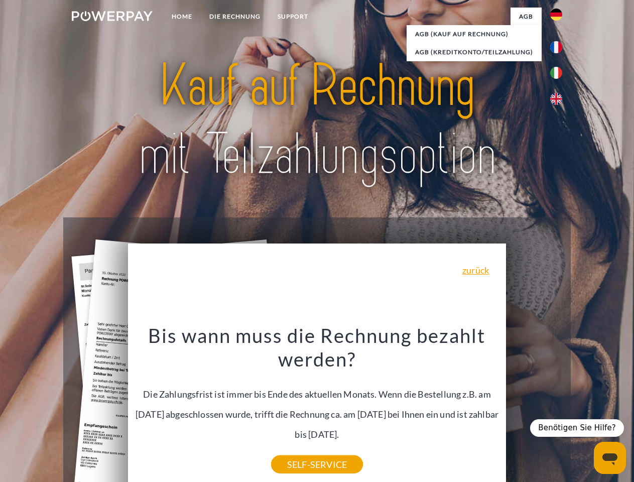  I want to click on img: en, so click(556, 99).